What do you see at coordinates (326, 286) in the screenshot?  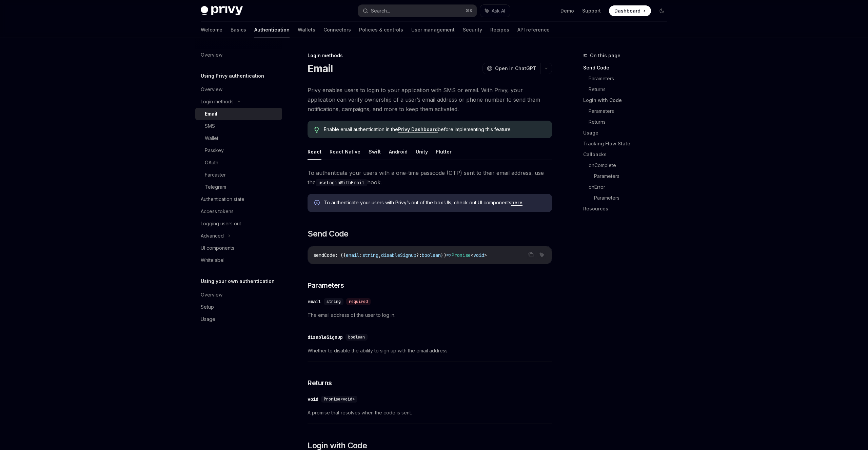 I see `span: Parameters` at bounding box center [326, 286].